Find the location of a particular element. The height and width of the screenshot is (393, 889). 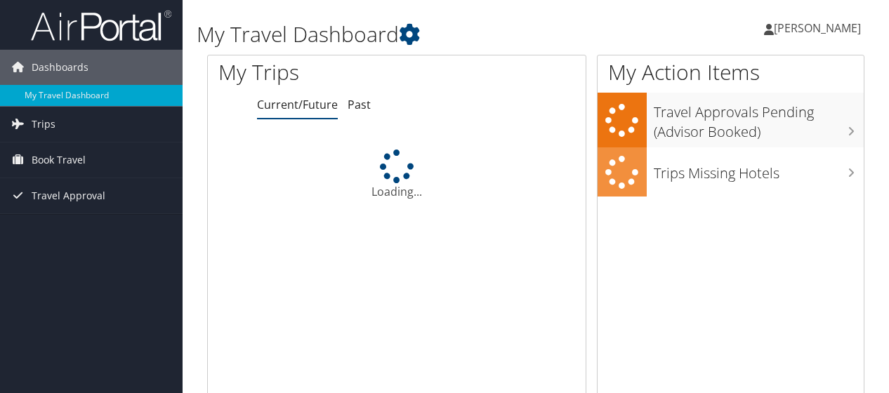

h1: My Trips is located at coordinates (318, 72).